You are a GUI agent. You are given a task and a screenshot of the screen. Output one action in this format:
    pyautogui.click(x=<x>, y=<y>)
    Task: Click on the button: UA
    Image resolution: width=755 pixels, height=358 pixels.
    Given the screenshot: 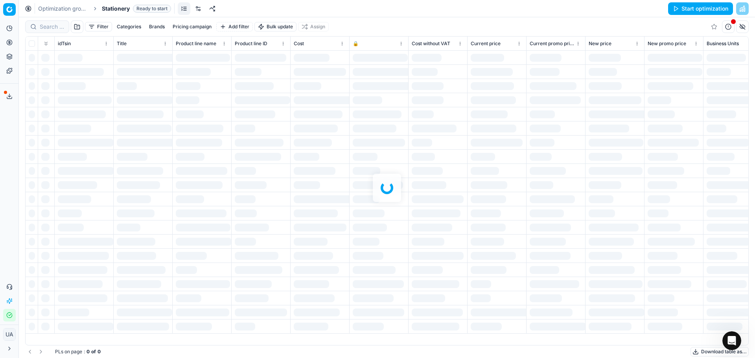 What is the action you would take?
    pyautogui.click(x=9, y=335)
    